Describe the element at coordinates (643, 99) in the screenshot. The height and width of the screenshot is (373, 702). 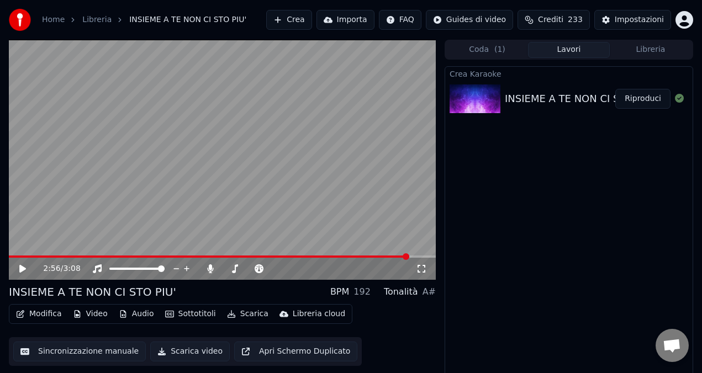
I see `button: Riproduci` at that location.